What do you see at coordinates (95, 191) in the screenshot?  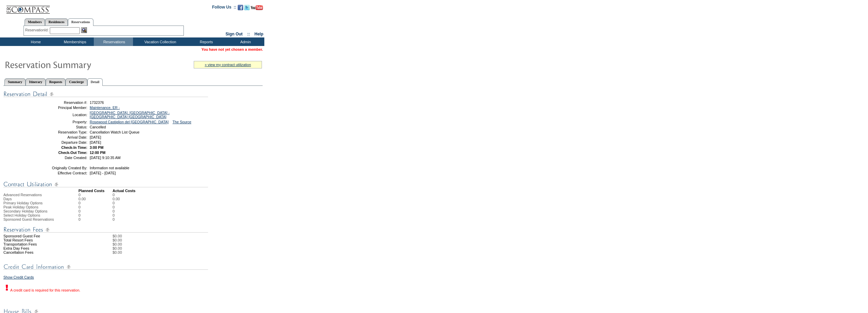 I see `td: Planned Costs` at bounding box center [95, 191].